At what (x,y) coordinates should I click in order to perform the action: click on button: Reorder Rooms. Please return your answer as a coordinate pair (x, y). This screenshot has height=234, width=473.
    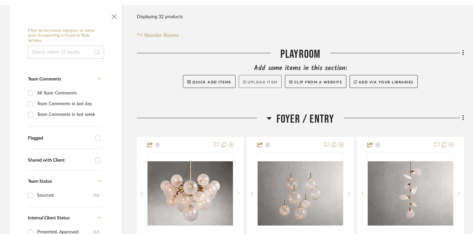
    Looking at the image, I should click on (157, 35).